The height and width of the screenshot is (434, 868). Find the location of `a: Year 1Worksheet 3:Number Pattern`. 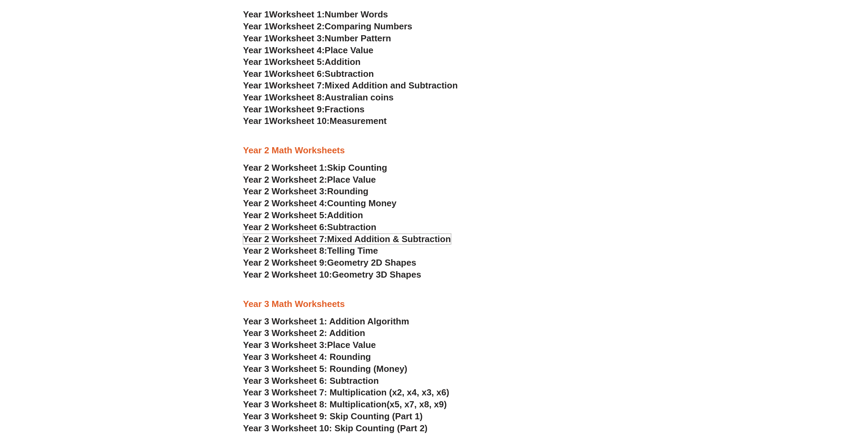

a: Year 1Worksheet 3:Number Pattern is located at coordinates (317, 39).